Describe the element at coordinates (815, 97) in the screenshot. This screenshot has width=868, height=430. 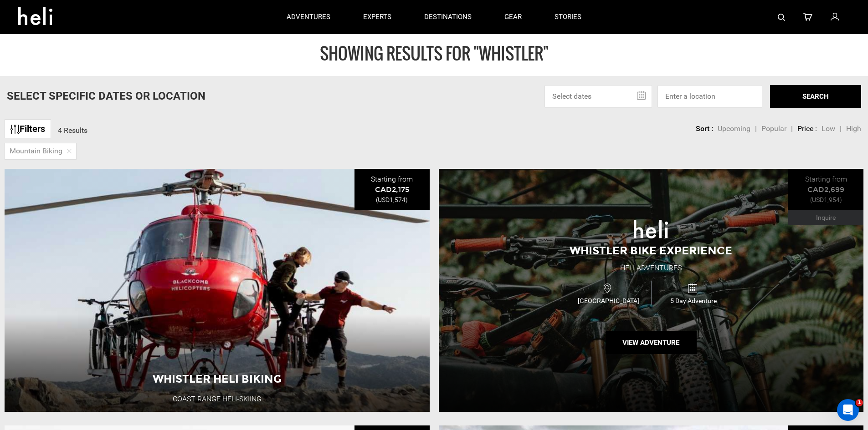
I see `button: SEARCH` at that location.